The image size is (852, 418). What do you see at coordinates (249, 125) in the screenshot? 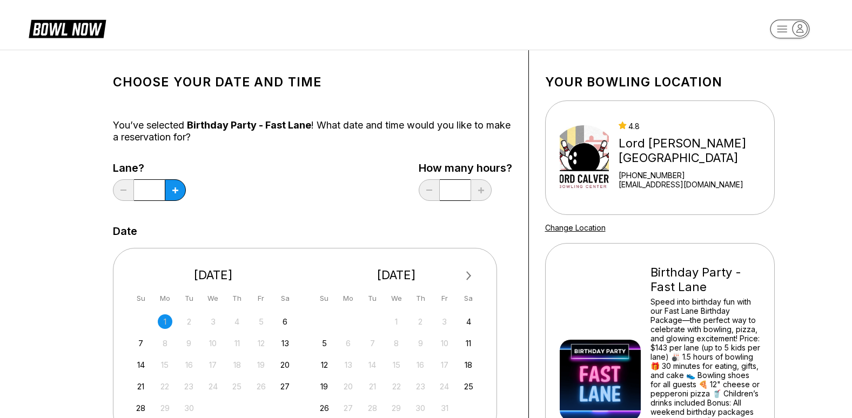
I see `span: Birthday Party - Fast Lane` at bounding box center [249, 125].